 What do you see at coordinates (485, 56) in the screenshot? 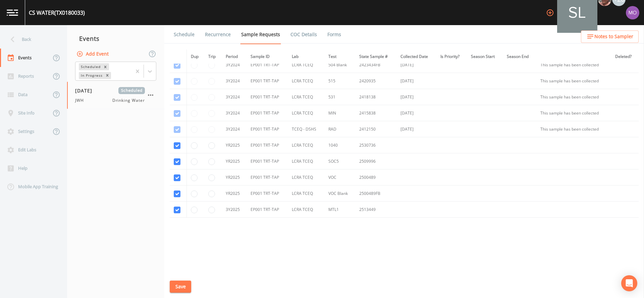
I see `th: Season Start` at bounding box center [485, 56].